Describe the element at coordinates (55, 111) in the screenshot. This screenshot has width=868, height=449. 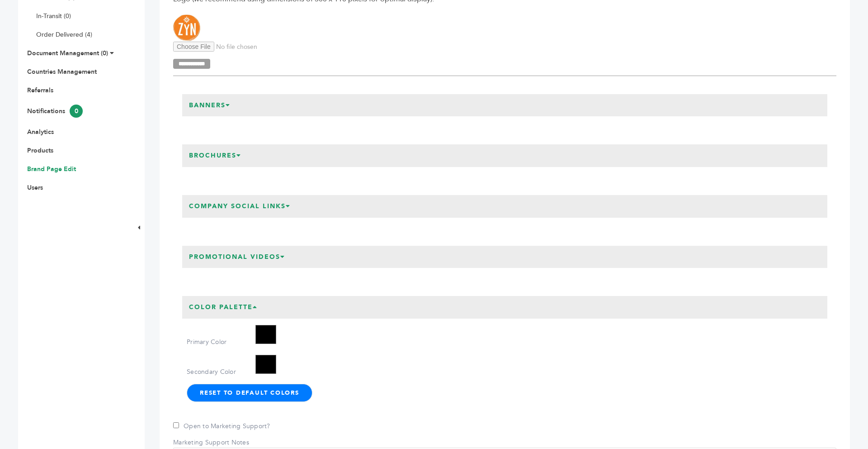
I see `a: Notifications0` at that location.